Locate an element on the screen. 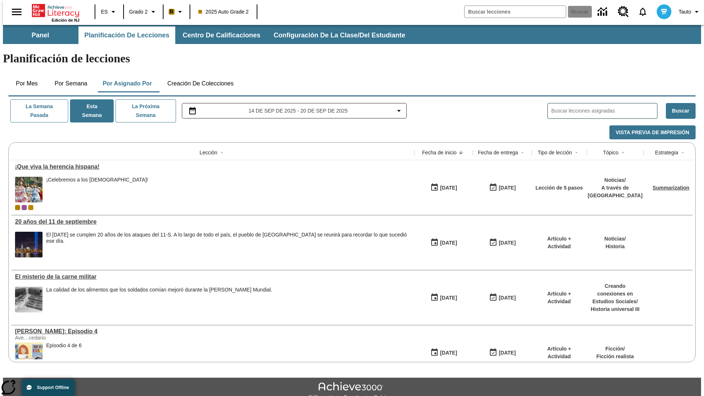  p: Ficción / is located at coordinates (615, 349).